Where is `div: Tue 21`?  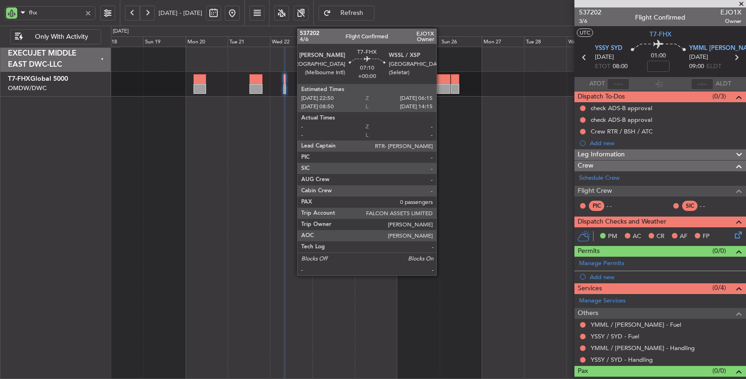
div: Tue 21 is located at coordinates (249, 42).